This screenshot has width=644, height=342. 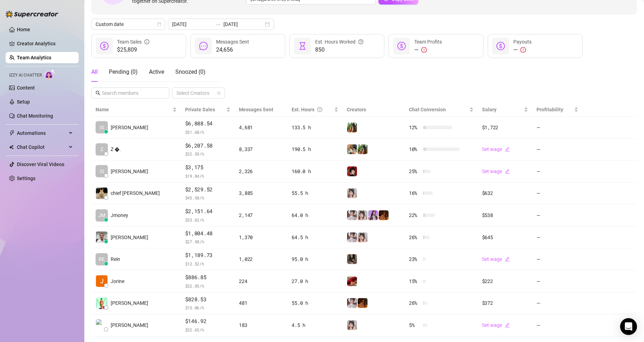 What do you see at coordinates (101, 259) in the screenshot?
I see `span: RE` at bounding box center [101, 259].